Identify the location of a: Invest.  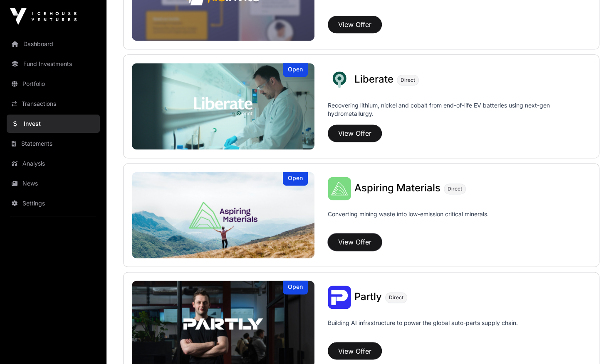
(53, 124).